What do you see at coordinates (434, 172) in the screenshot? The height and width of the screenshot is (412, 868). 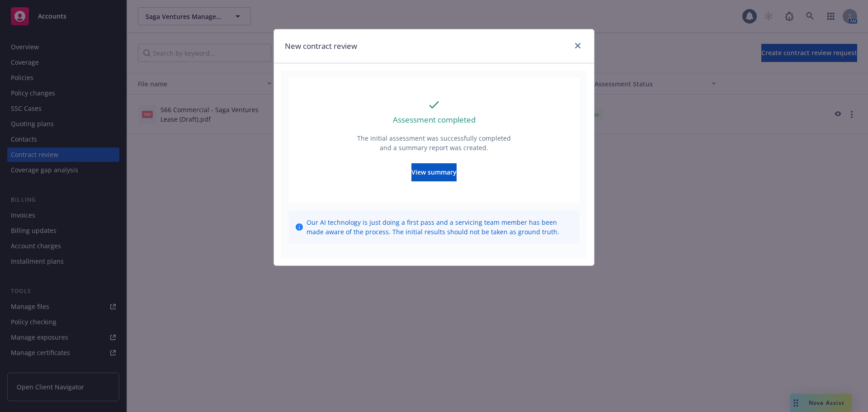 I see `button: View summary` at bounding box center [434, 172].